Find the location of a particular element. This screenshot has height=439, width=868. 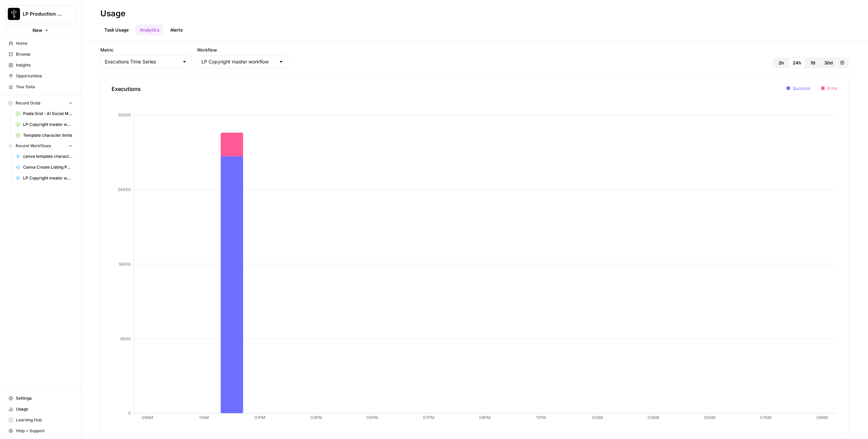

a: LP Copyright master workflow Grid is located at coordinates (44, 124).